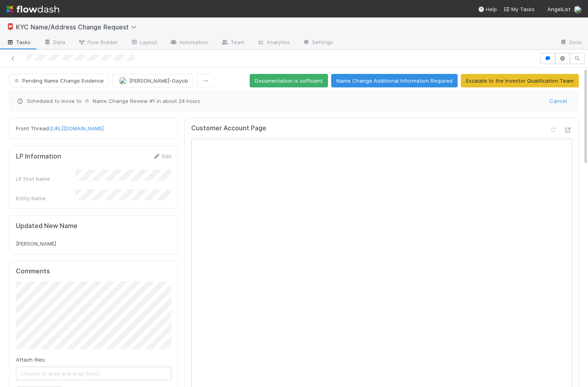 This screenshot has width=588, height=387. I want to click on a: Analytics, so click(274, 43).